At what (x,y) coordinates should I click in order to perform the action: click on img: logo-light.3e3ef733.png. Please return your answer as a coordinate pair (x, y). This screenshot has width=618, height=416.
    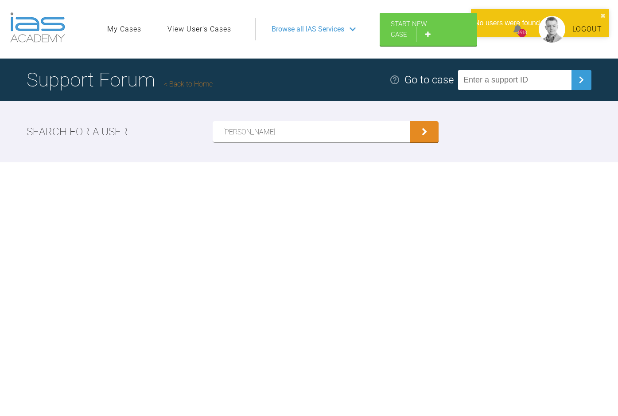
    Looking at the image, I should click on (38, 27).